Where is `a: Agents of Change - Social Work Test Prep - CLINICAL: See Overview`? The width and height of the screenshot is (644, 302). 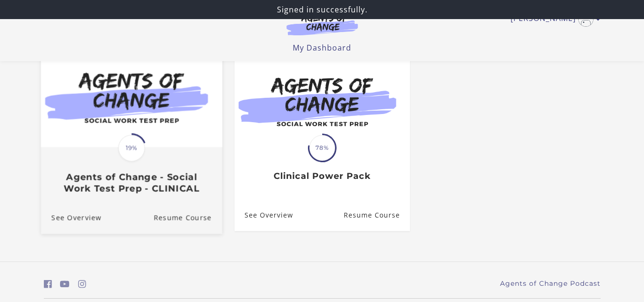 a: Agents of Change - Social Work Test Prep - CLINICAL: See Overview is located at coordinates (71, 218).